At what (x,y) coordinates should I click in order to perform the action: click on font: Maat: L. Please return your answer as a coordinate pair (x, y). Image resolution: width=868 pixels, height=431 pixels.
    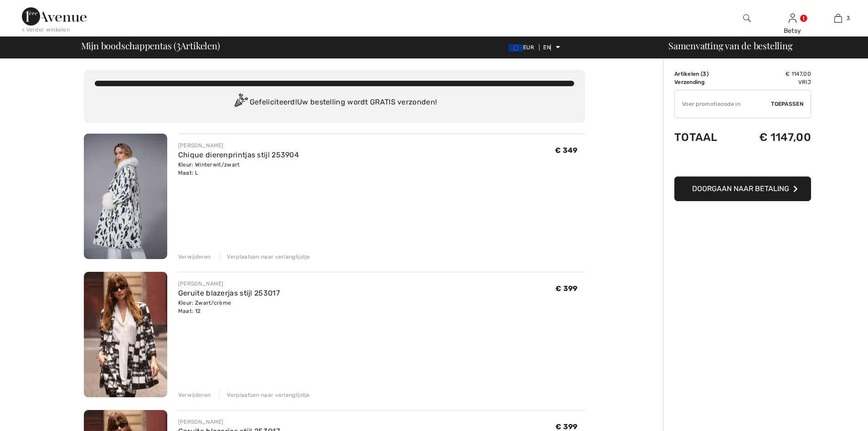
    Looking at the image, I should click on (189, 173).